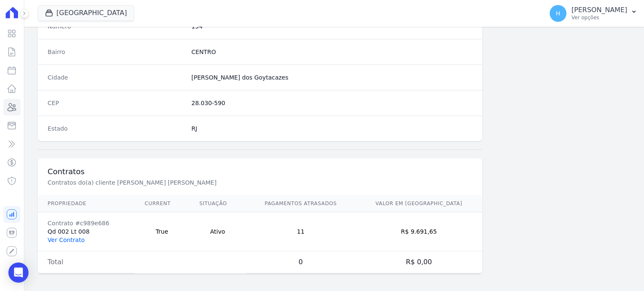  Describe the element at coordinates (332, 129) in the screenshot. I see `dd: RJ` at that location.